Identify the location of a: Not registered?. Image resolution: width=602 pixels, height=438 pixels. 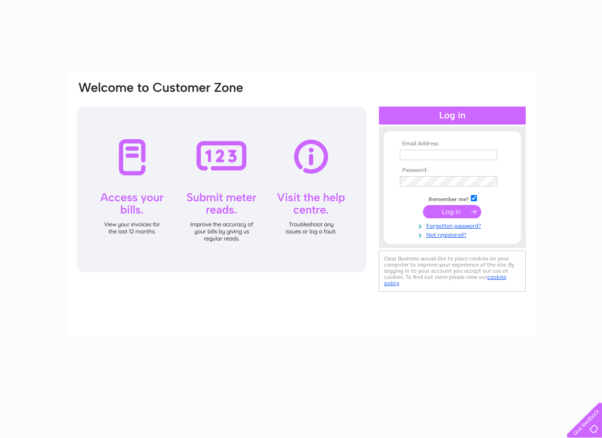
(453, 234).